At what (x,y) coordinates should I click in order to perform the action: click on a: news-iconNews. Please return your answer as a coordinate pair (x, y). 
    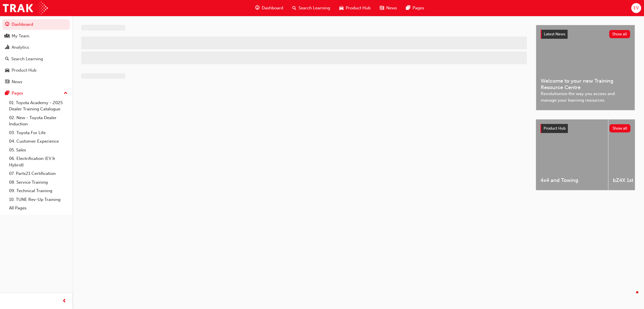
    Looking at the image, I should click on (389, 8).